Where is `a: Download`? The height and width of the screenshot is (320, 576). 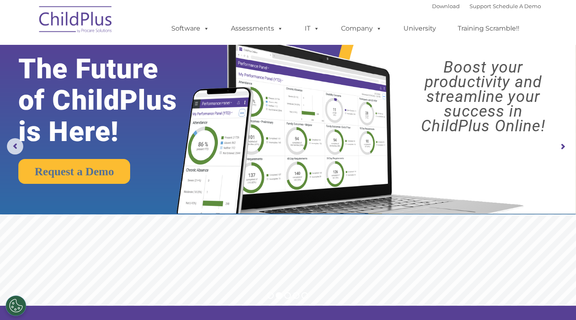
a: Download is located at coordinates (446, 6).